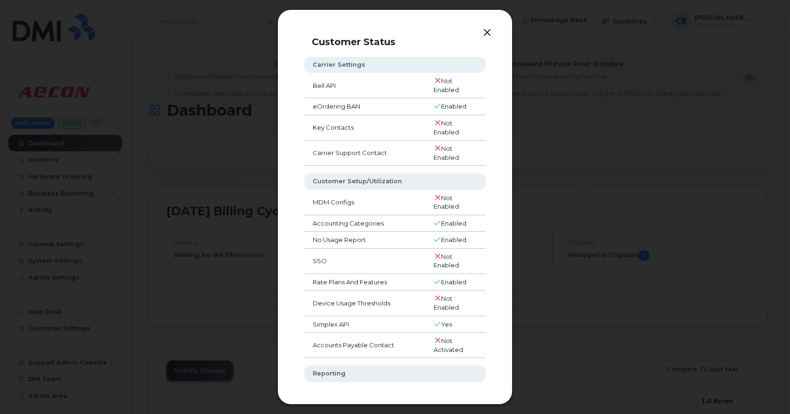 Image resolution: width=790 pixels, height=414 pixels. What do you see at coordinates (365, 283) in the screenshot?
I see `td: Rate Plans And Features` at bounding box center [365, 283].